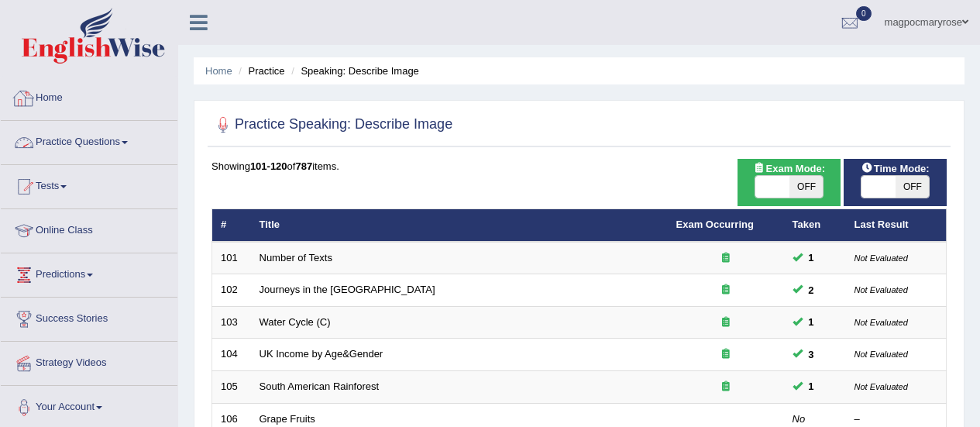 This screenshot has width=980, height=427. I want to click on em: No, so click(799, 418).